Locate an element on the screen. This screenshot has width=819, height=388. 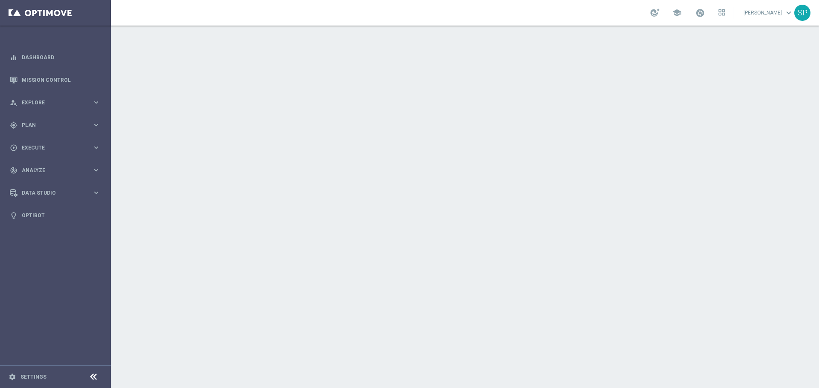
span: Plan is located at coordinates (57, 125).